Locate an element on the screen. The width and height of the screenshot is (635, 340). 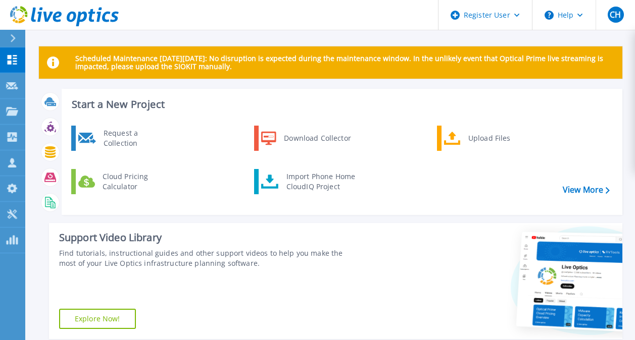
a: Explore Now! is located at coordinates (97, 319).